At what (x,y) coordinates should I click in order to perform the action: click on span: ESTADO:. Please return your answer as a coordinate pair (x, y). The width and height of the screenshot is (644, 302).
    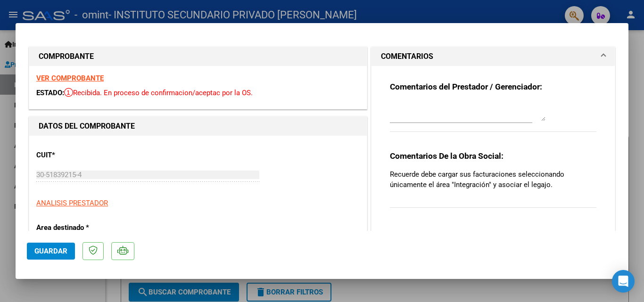
    Looking at the image, I should click on (50, 93).